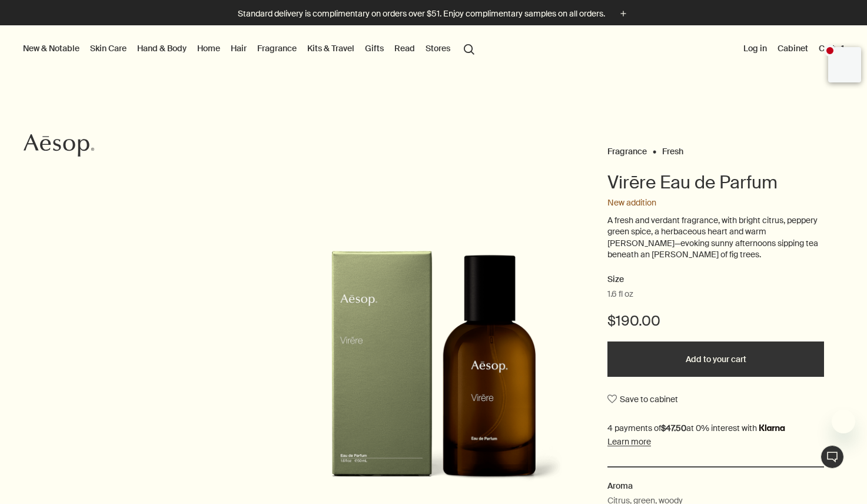 Image resolution: width=867 pixels, height=504 pixels. What do you see at coordinates (759, 451) in the screenshot?
I see `div: Aesop says "Our consultants are available now to offer personalised product advice.". Open messag...` at bounding box center [759, 451].